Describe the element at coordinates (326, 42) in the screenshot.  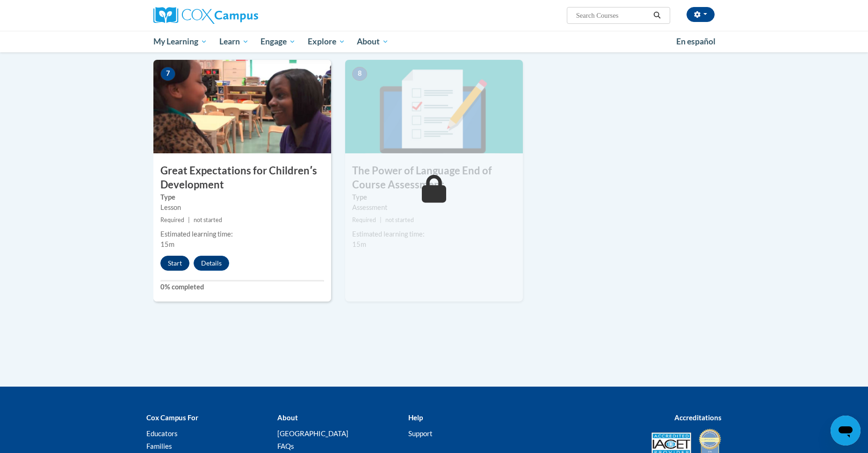
I see `span: Explore` at that location.